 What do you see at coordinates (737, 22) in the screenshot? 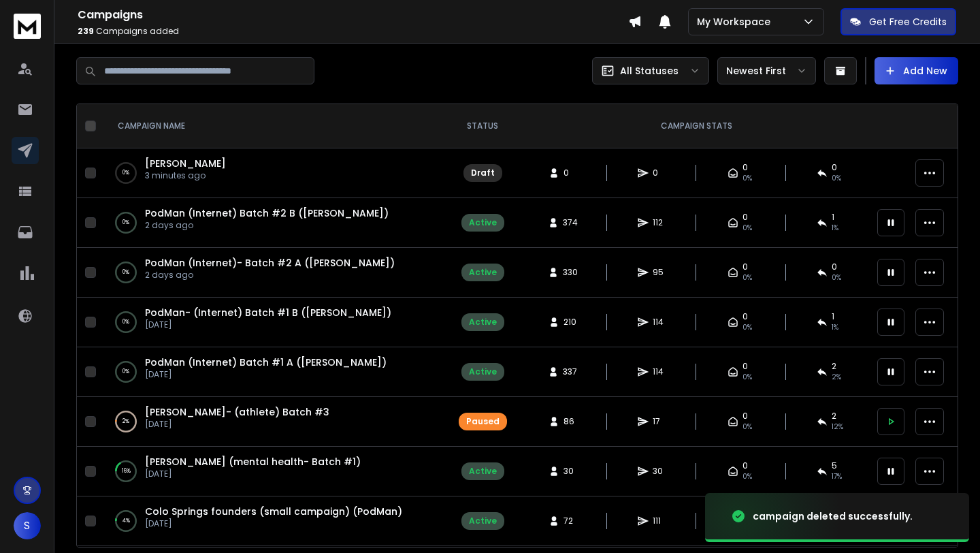
I see `p: My Workspace` at bounding box center [737, 22].